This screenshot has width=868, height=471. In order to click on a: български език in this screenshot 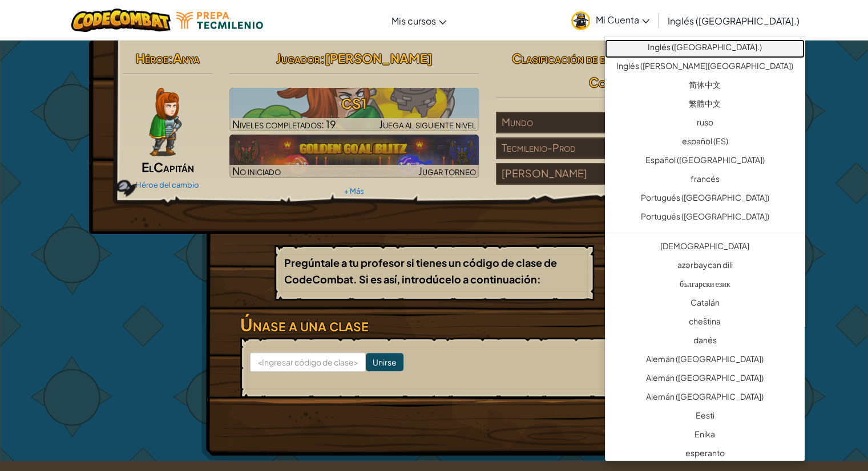, I will do `click(705, 285)`.